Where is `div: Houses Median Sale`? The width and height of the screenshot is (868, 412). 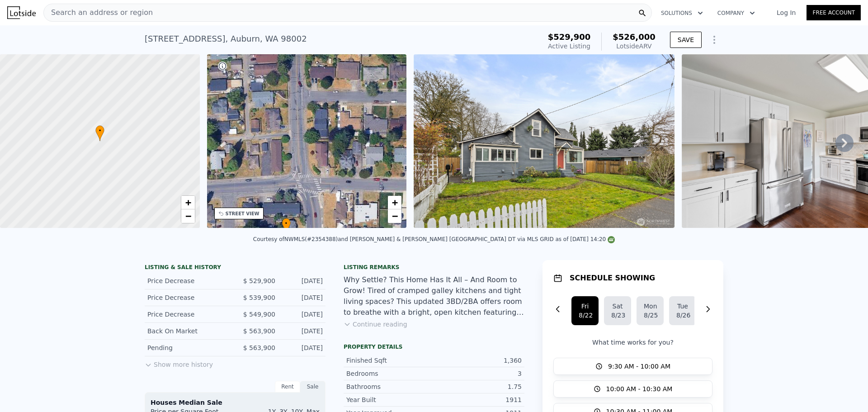
div: Houses Median Sale is located at coordinates (235, 403).